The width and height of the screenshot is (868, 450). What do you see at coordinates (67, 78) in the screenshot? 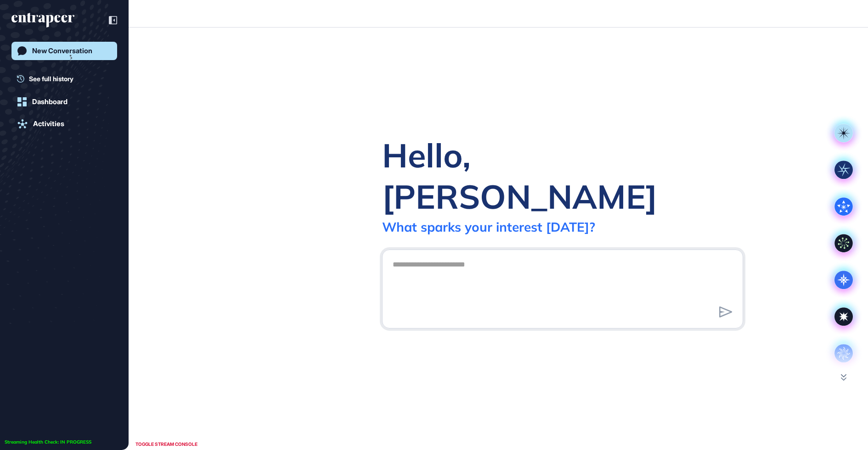
I see `a: See full history` at bounding box center [67, 78].